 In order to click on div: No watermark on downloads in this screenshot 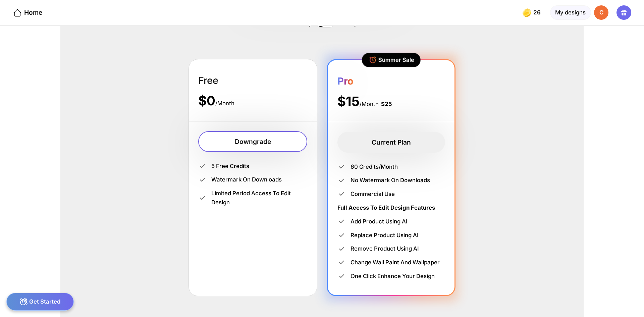, I will do `click(390, 180)`.